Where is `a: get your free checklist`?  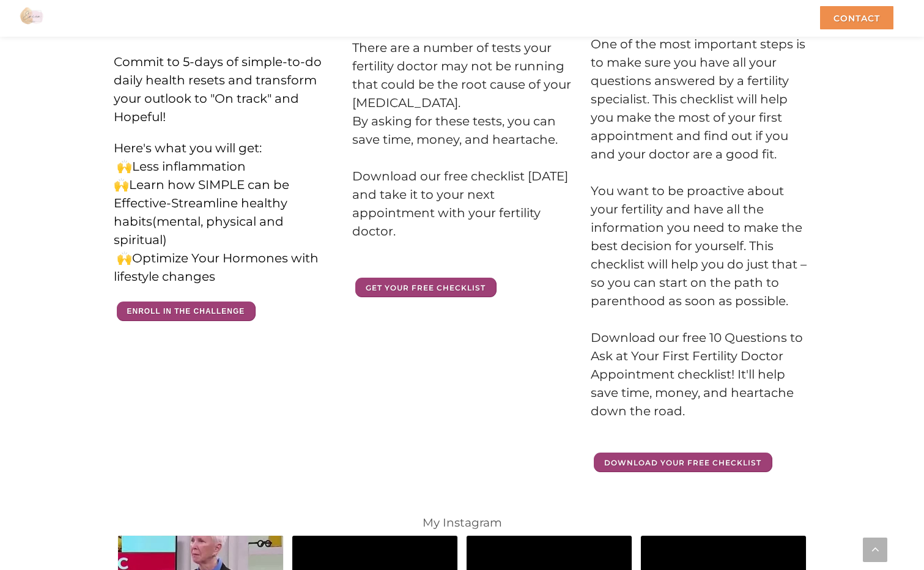
a: get your free checklist is located at coordinates (426, 287).